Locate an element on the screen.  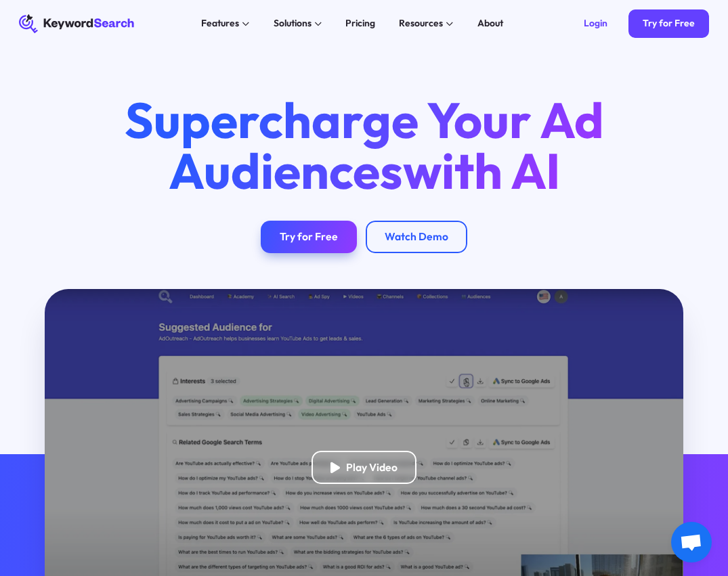
div: Login is located at coordinates (596, 24).